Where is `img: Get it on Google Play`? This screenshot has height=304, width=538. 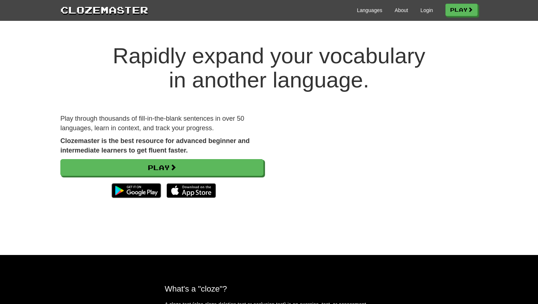 img: Get it on Google Play is located at coordinates (136, 191).